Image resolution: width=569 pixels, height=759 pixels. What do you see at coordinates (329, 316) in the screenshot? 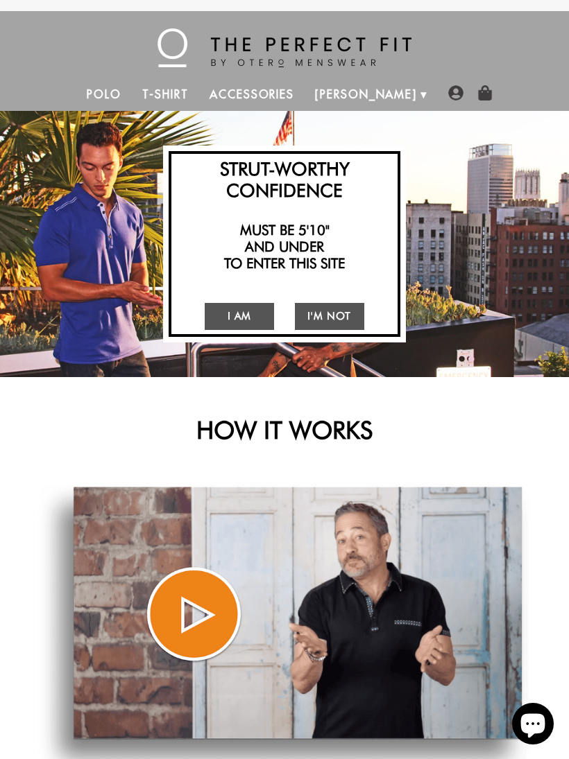
I see `a: I'm Not` at bounding box center [329, 316].